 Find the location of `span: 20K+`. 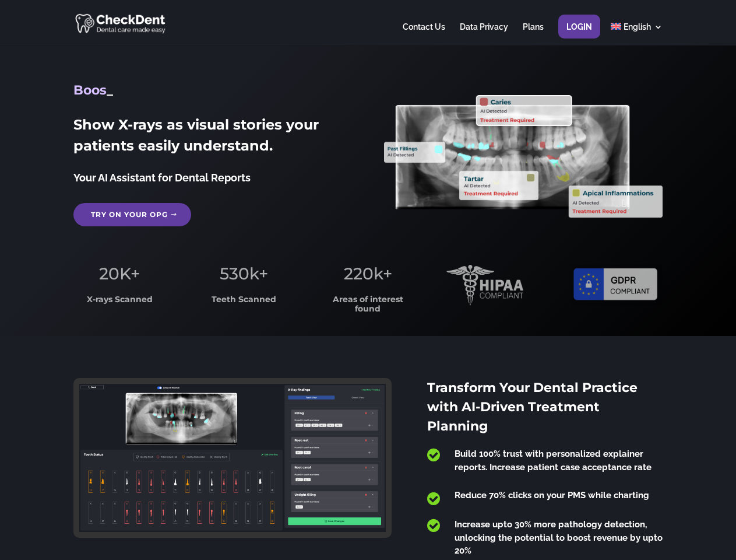

span: 20K+ is located at coordinates (120, 274).